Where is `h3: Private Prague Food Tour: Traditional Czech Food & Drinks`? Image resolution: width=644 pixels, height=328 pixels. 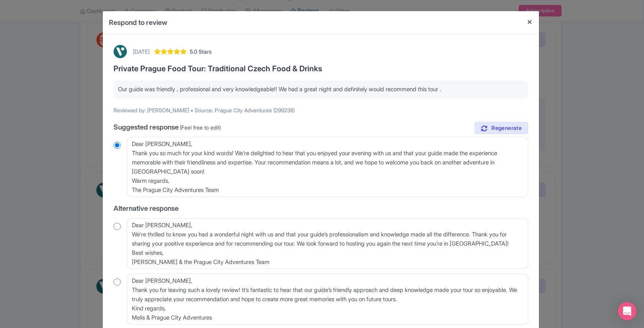
h3: Private Prague Food Tour: Traditional Czech Food & Drinks is located at coordinates (321, 68).